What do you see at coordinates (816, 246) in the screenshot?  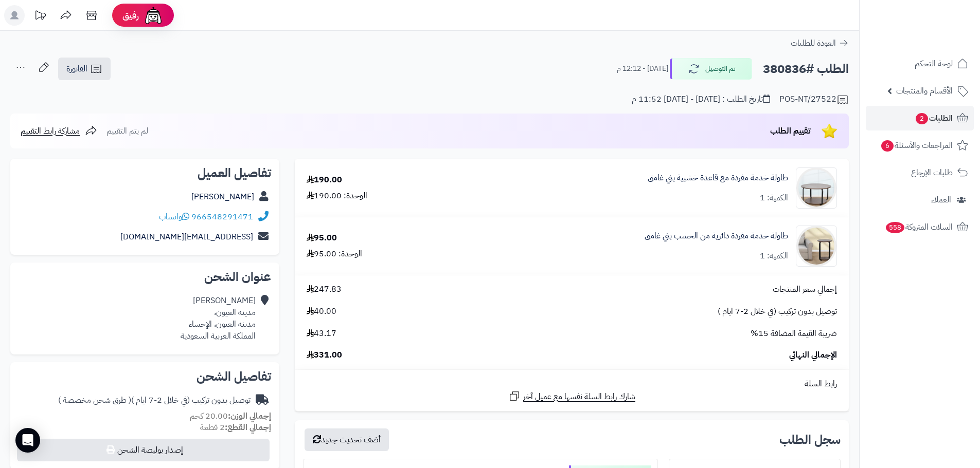 I see `img: 1752991148-1-90x90.jpg` at bounding box center [816, 246].